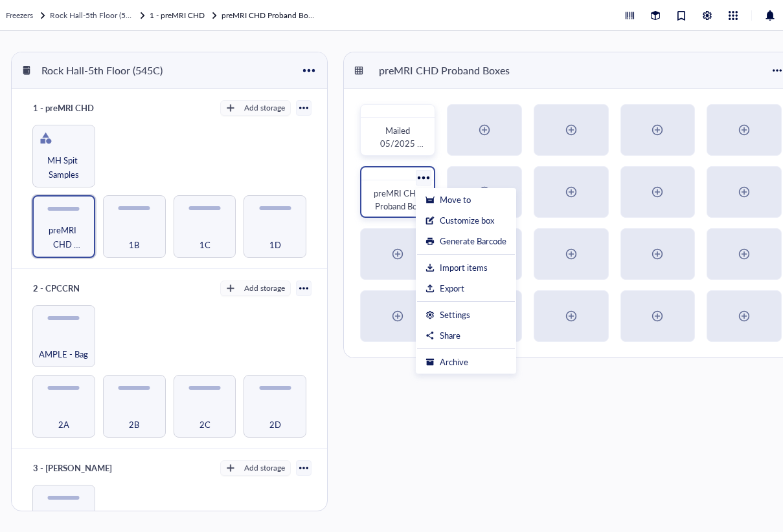  I want to click on span: 2B, so click(134, 425).